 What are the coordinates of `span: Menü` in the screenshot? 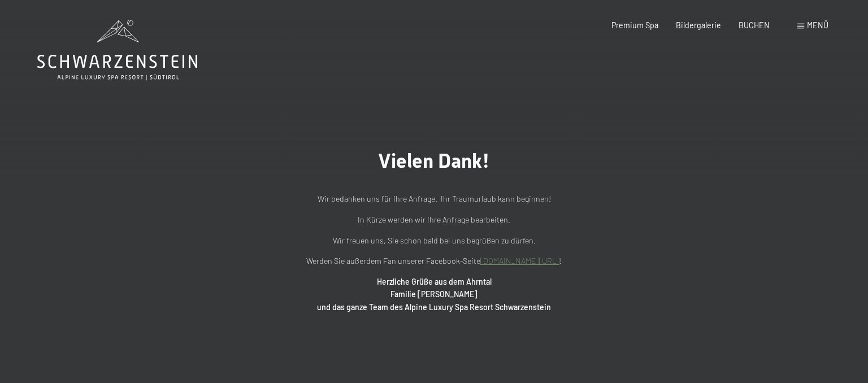 It's located at (817, 25).